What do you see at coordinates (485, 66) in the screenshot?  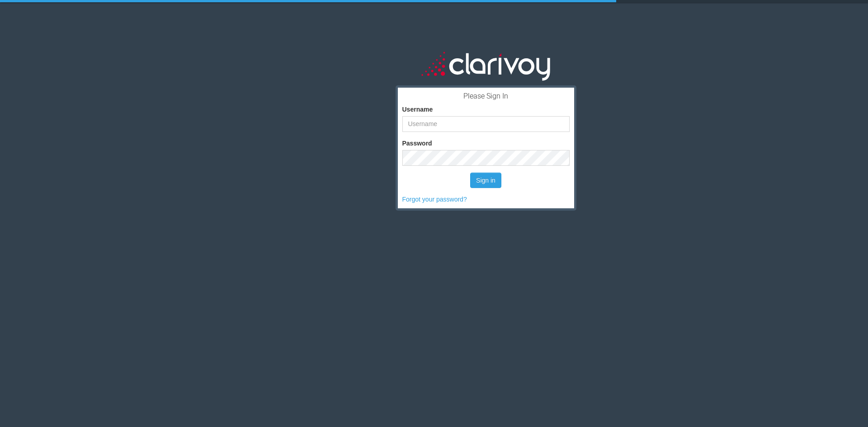 I see `img: clarivoy_whitetext_transbg.svg` at bounding box center [485, 66].